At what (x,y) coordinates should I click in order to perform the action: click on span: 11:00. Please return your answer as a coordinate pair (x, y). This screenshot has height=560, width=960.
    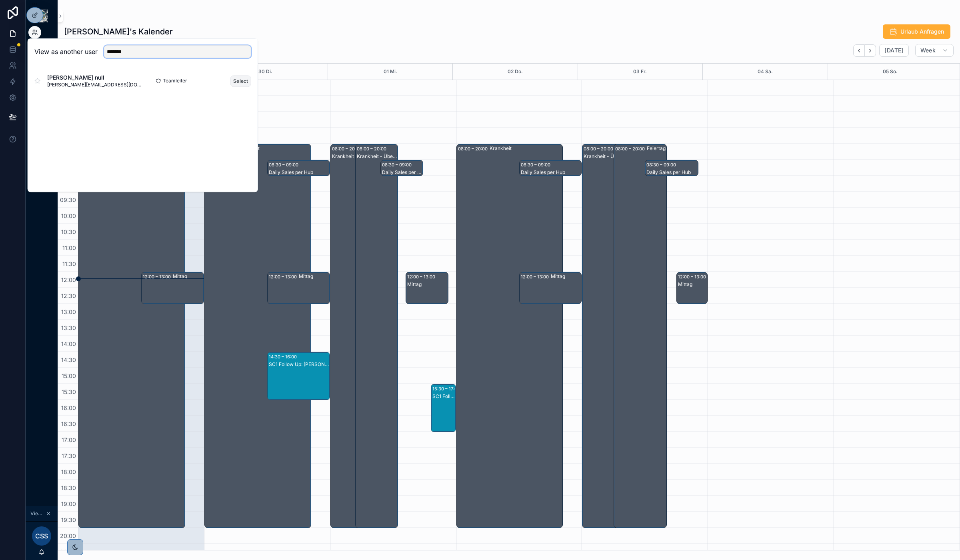
    Looking at the image, I should click on (69, 247).